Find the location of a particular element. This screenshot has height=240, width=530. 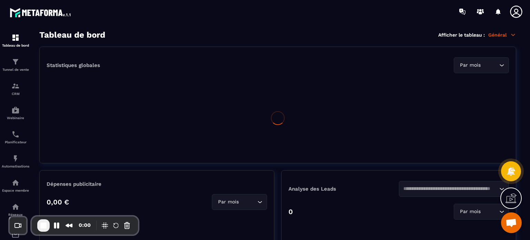

a: social-networksocial-networkRéseaux Sociaux is located at coordinates (16, 211).